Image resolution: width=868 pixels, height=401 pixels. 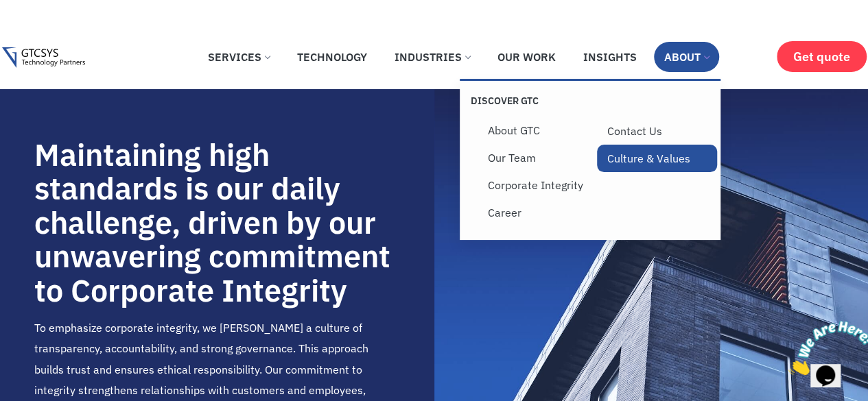 What do you see at coordinates (239, 57) in the screenshot?
I see `a: Services` at bounding box center [239, 57].